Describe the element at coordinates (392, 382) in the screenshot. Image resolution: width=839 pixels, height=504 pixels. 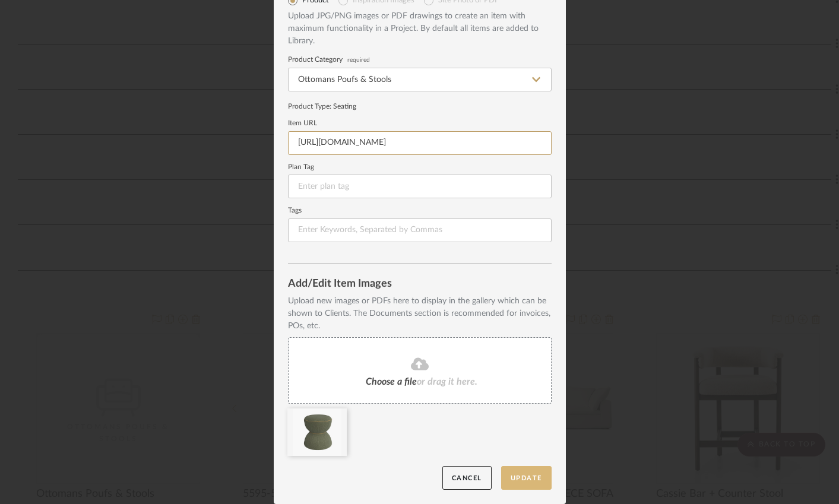
I see `span: Choose a file` at that location.